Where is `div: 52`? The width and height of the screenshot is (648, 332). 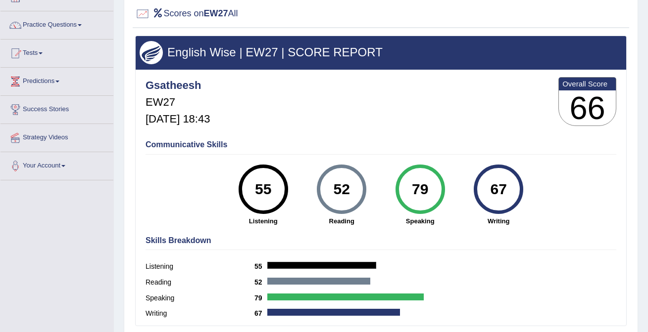 div: 52 is located at coordinates (341, 189).